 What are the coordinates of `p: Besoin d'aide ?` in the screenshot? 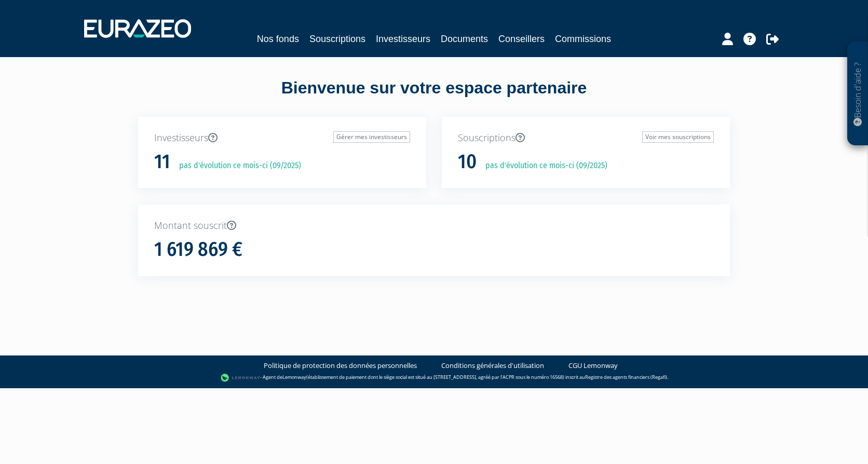 It's located at (858, 94).